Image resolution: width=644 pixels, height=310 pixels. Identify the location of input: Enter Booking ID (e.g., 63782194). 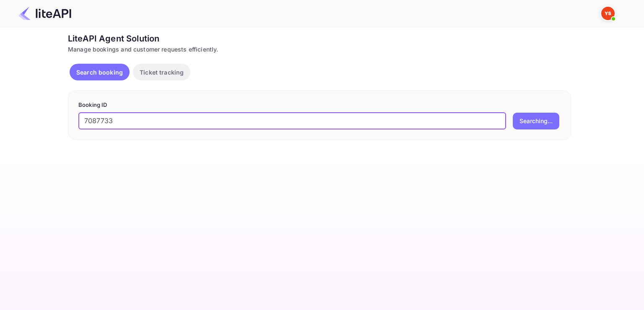
(292, 121).